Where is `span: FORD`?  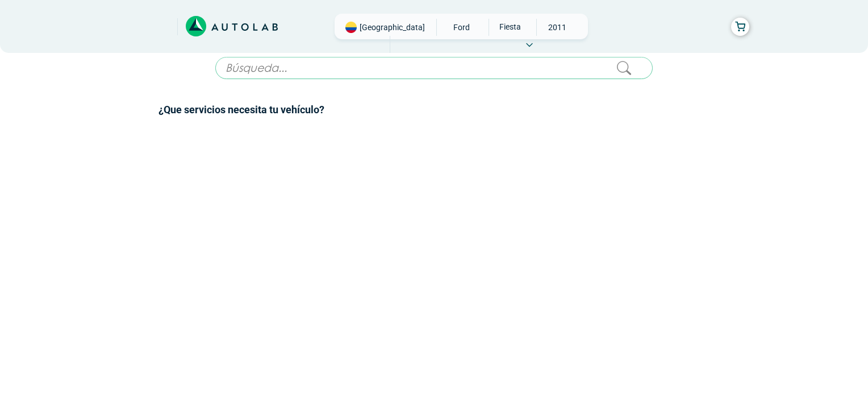
span: FORD is located at coordinates (461, 28).